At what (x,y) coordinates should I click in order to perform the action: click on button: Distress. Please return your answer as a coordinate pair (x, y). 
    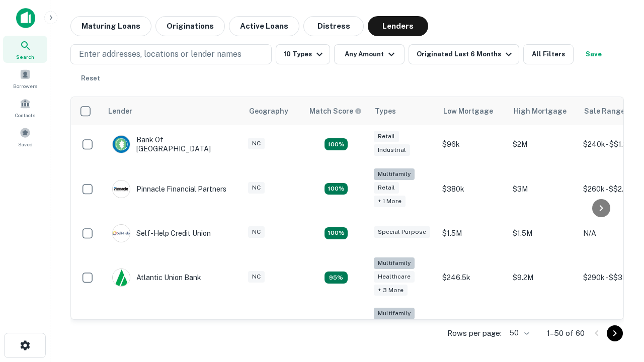
    Looking at the image, I should click on (334, 26).